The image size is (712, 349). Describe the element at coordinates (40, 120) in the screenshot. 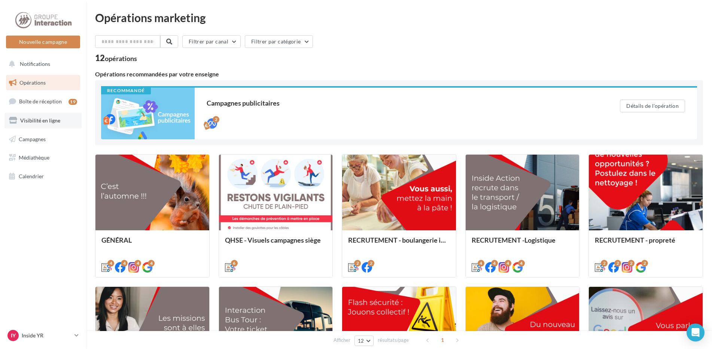

I see `span: Visibilité en ligne` at that location.